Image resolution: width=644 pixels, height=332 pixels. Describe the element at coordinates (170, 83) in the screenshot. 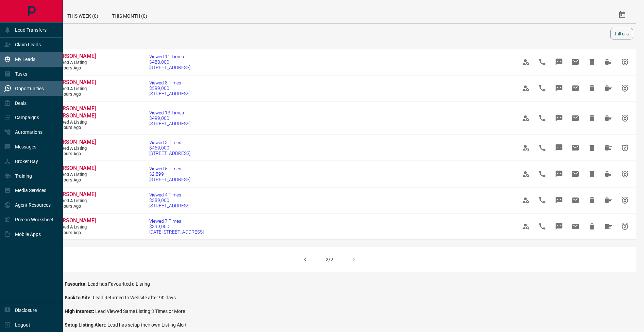

I see `span: Viewed 8 Times` at that location.